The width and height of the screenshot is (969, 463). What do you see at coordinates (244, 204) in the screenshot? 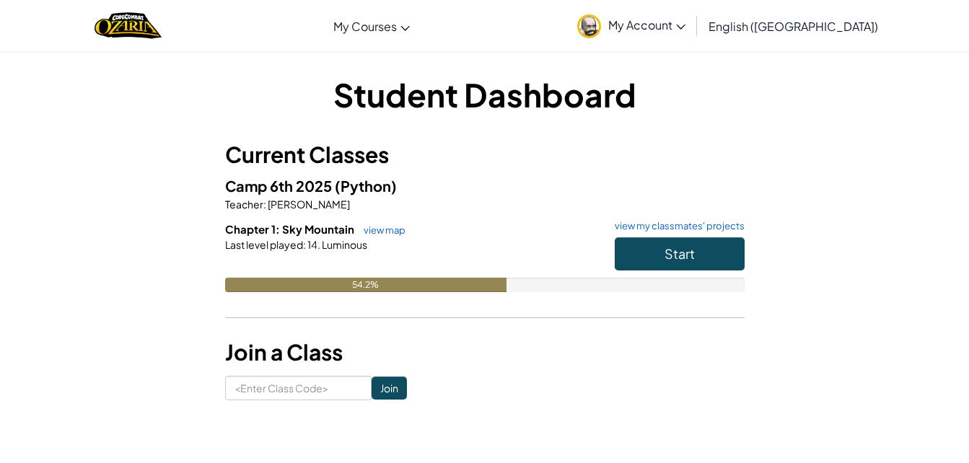
I see `span: Teacher` at bounding box center [244, 204].